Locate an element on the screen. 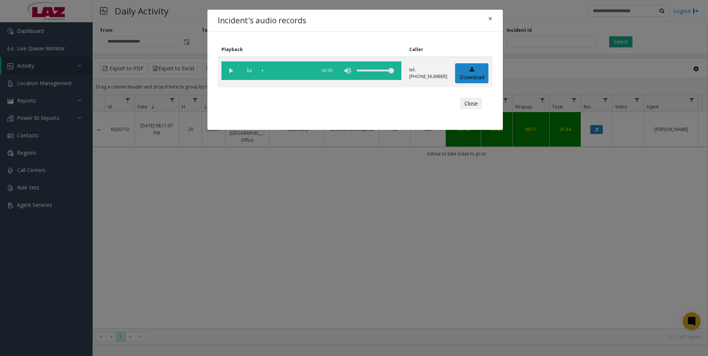 This screenshot has width=708, height=356. th: Caller is located at coordinates (429, 50).